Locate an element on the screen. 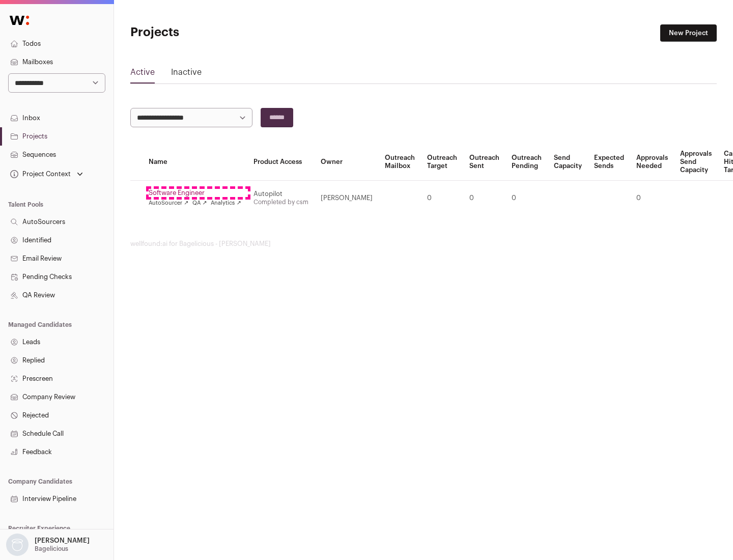 The width and height of the screenshot is (733, 560). a: Software Engineer is located at coordinates (195, 193).